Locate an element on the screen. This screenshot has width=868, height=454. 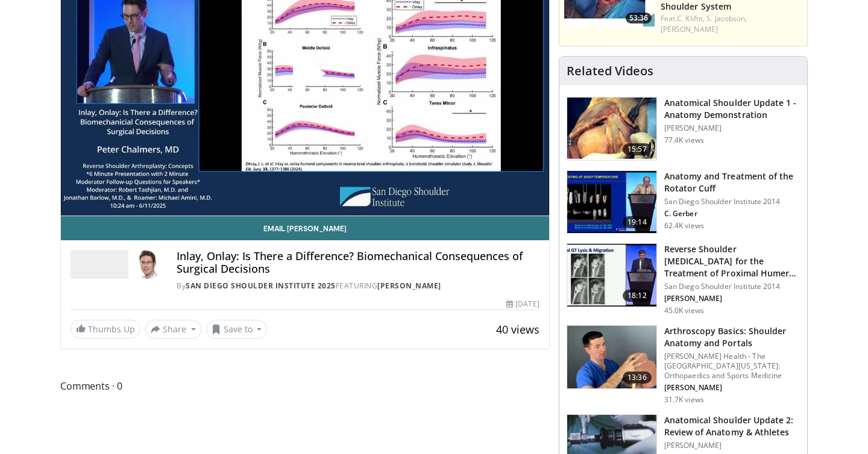
h3: Anatomical Shoulder Update 1 - Anatomy Demonstration is located at coordinates (732, 109).